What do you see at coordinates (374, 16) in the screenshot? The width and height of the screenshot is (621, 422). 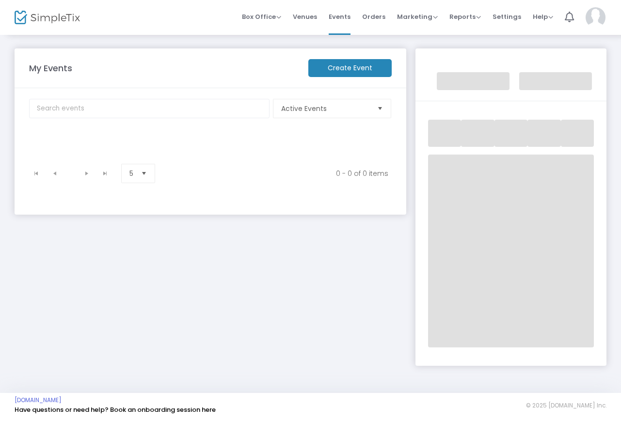 I see `span: Orders` at bounding box center [374, 16].